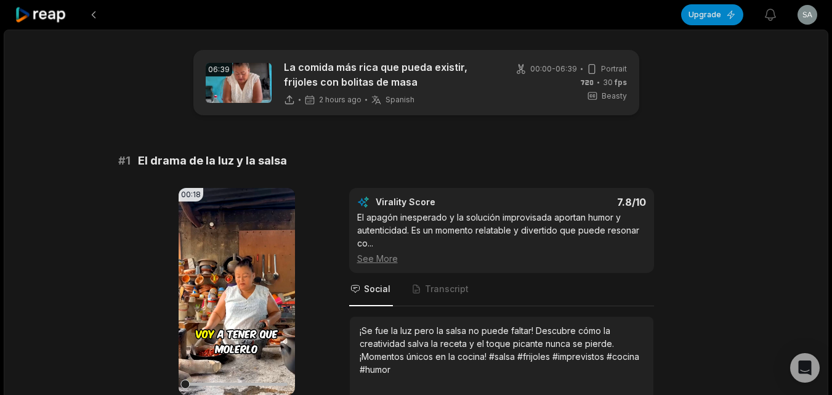 This screenshot has width=832, height=395. I want to click on div: Virality Score, so click(442, 202).